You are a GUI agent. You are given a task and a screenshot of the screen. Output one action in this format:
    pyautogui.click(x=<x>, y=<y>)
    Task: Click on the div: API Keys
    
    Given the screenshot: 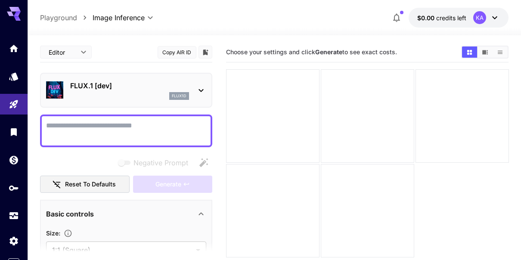 What is the action you would take?
    pyautogui.click(x=14, y=188)
    